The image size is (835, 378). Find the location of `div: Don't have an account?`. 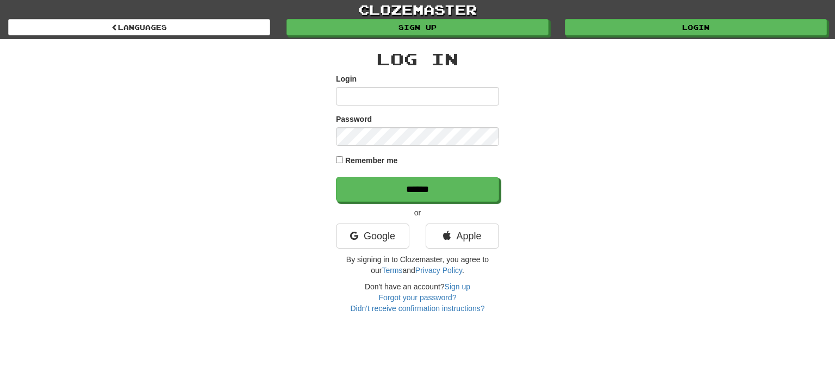

div: Don't have an account? is located at coordinates (418, 297).